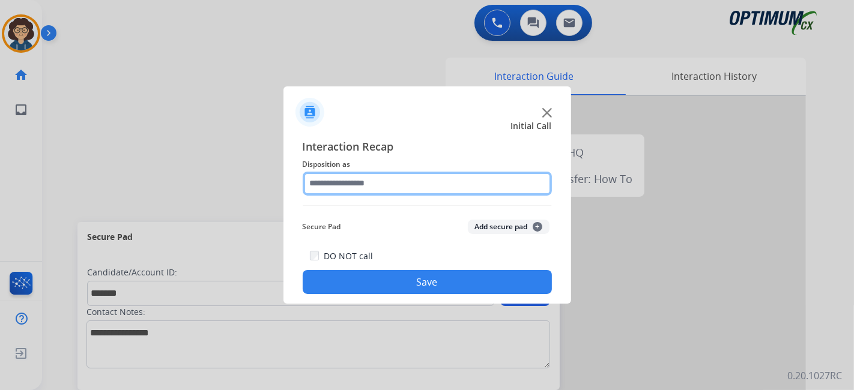 This screenshot has width=854, height=390. What do you see at coordinates (348, 256) in the screenshot?
I see `label: DO NOT call` at bounding box center [348, 256].